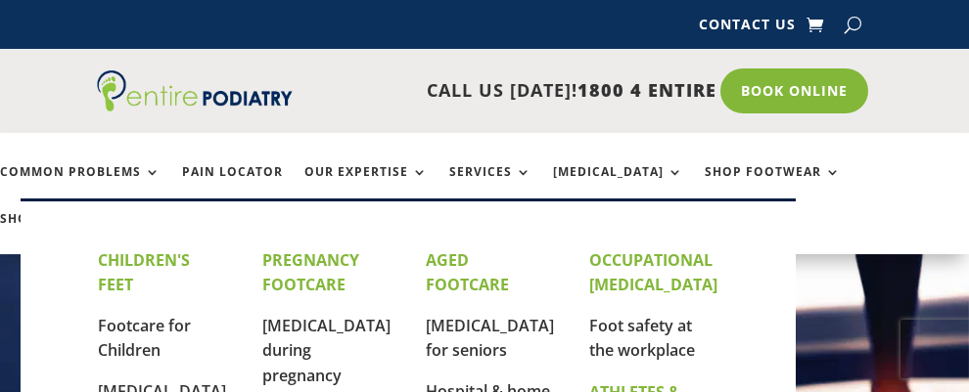 This screenshot has width=969, height=392. Describe the element at coordinates (310, 273) in the screenshot. I see `strong: PREGNANCY FOOTCARE` at that location.